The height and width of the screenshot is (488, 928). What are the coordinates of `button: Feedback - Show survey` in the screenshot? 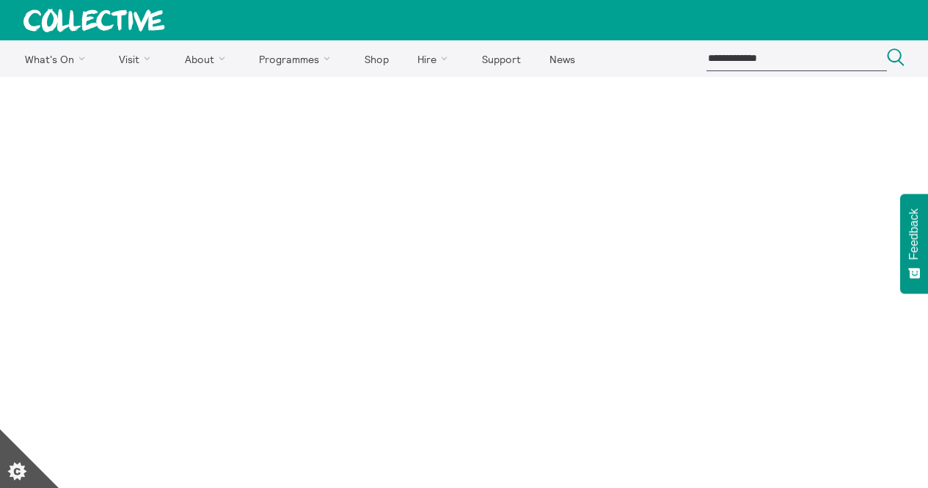 It's located at (914, 243).